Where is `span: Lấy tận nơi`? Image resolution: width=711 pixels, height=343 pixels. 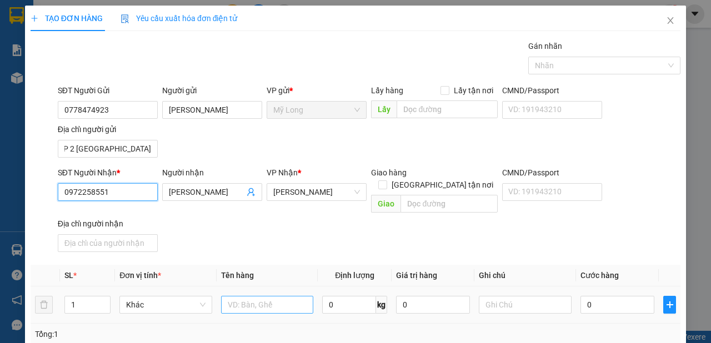 span: Lấy tận nơi is located at coordinates (473, 91).